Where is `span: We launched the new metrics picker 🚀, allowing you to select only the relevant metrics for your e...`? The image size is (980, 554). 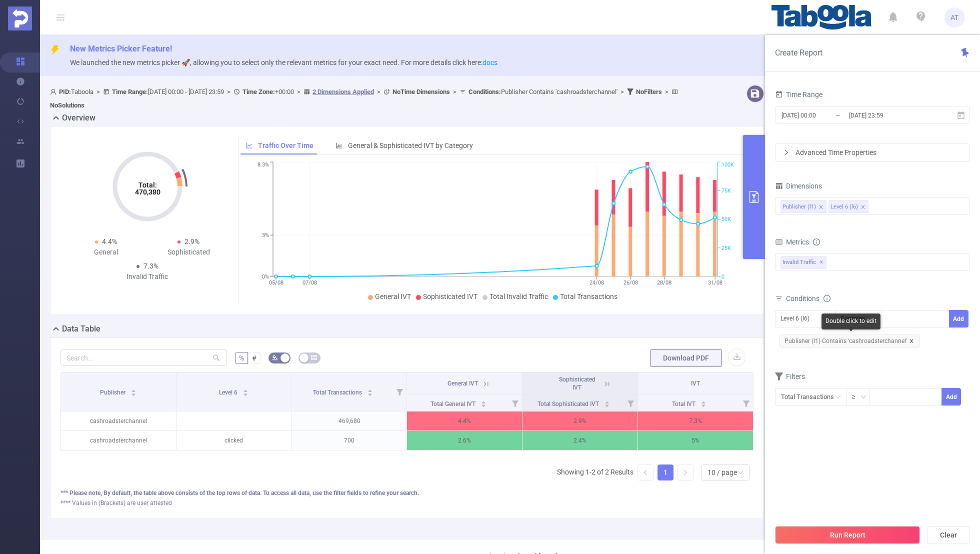 span: We launched the new metrics picker 🚀, allowing you to select only the relevant metrics for your e... is located at coordinates (283, 63).